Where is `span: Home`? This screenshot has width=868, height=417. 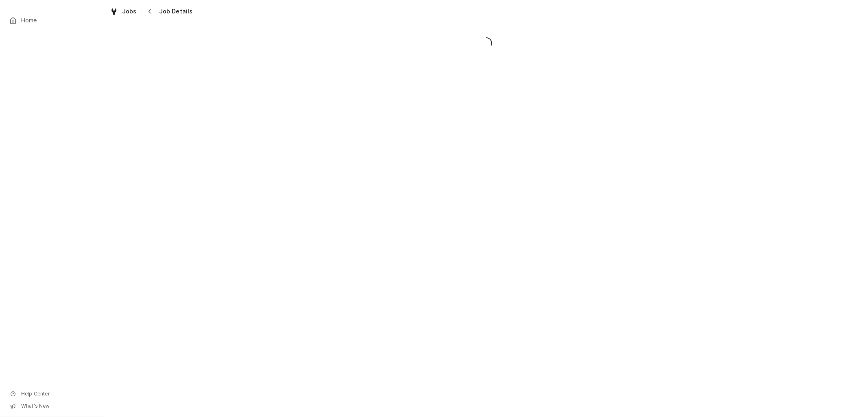
span: Home is located at coordinates (58, 20).